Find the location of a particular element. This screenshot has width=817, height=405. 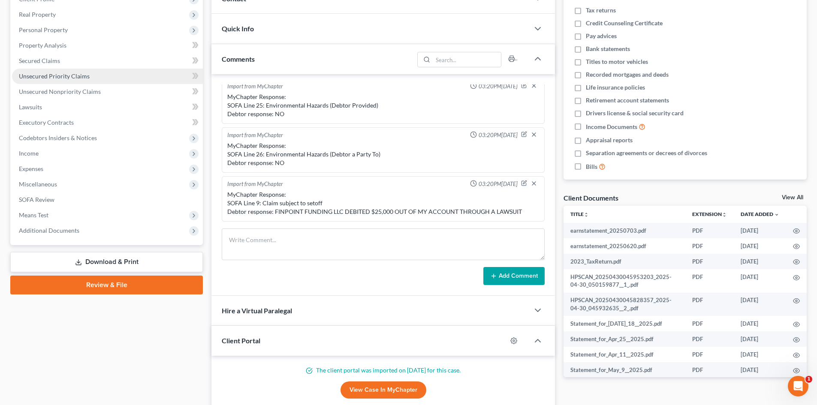

a: Executory Contracts is located at coordinates (107, 123).